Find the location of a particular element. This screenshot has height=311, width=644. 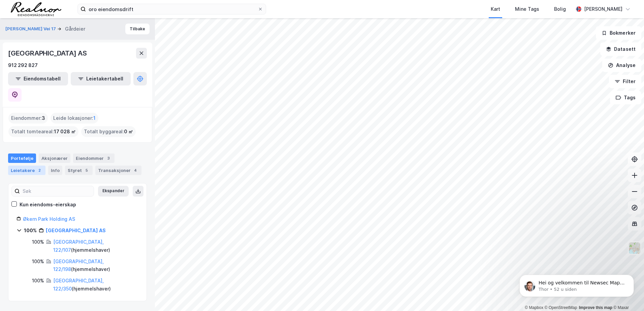

div: Transaksjoner is located at coordinates (118, 171).